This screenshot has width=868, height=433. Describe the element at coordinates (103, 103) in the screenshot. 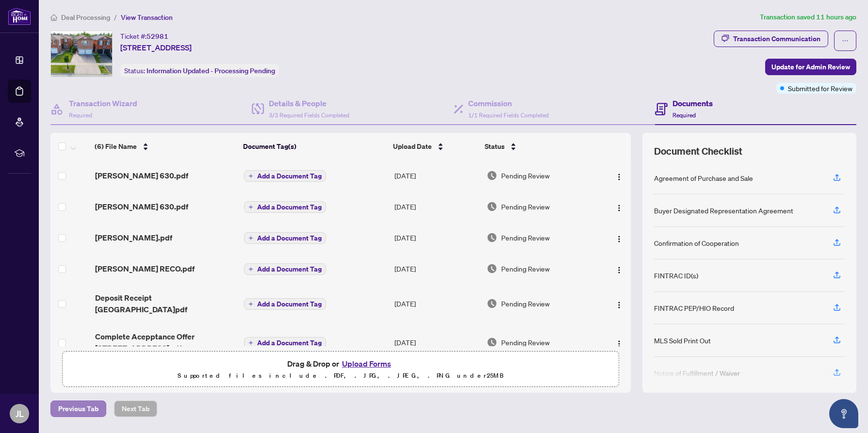

I see `h4: Transaction Wizard` at that location.